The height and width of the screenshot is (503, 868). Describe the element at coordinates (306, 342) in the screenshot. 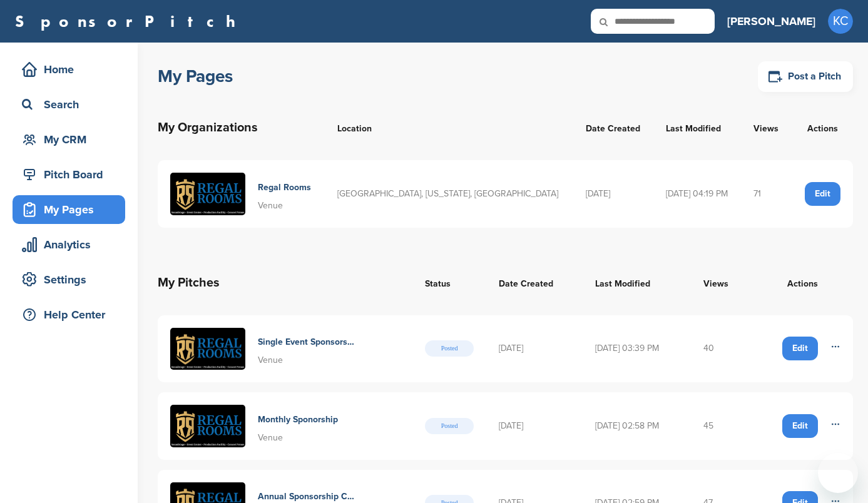

I see `h4: Single Event Sponsorship Opportunities` at that location.